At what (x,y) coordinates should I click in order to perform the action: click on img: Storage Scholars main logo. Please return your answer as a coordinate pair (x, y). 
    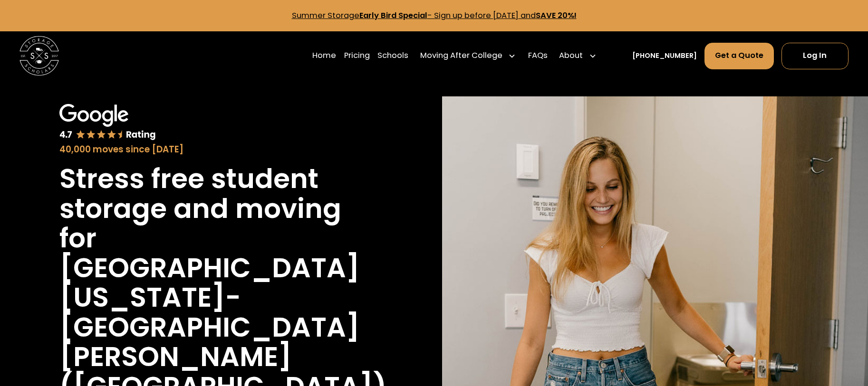
    Looking at the image, I should click on (39, 55).